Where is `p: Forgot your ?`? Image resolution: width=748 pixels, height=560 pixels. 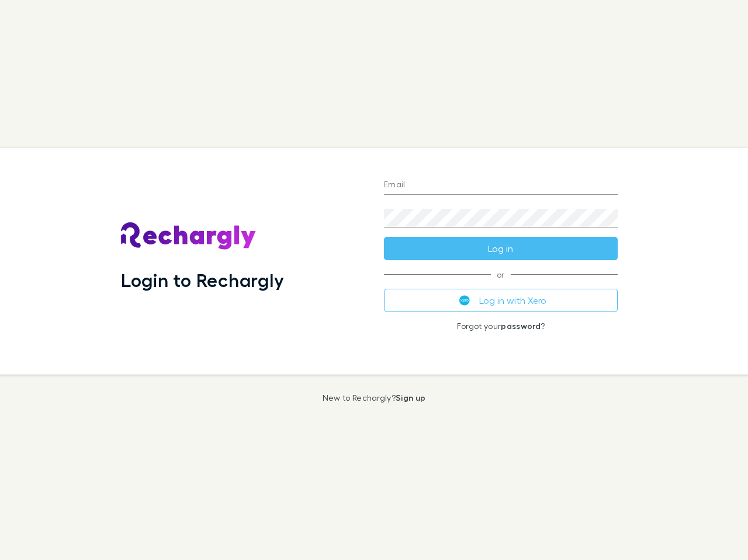 p: Forgot your ? is located at coordinates (500, 326).